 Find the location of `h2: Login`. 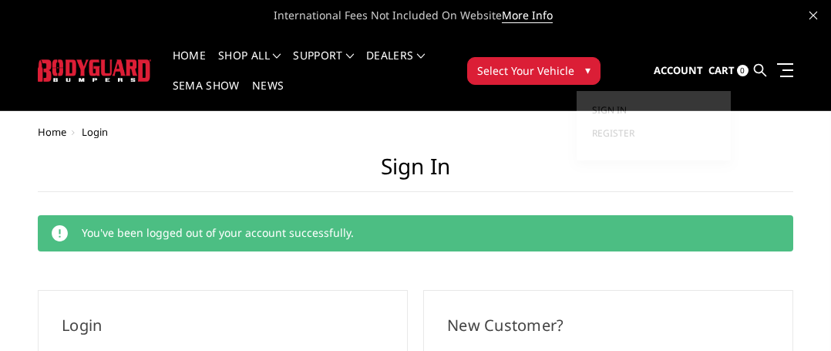

h2: Login is located at coordinates (223, 325).